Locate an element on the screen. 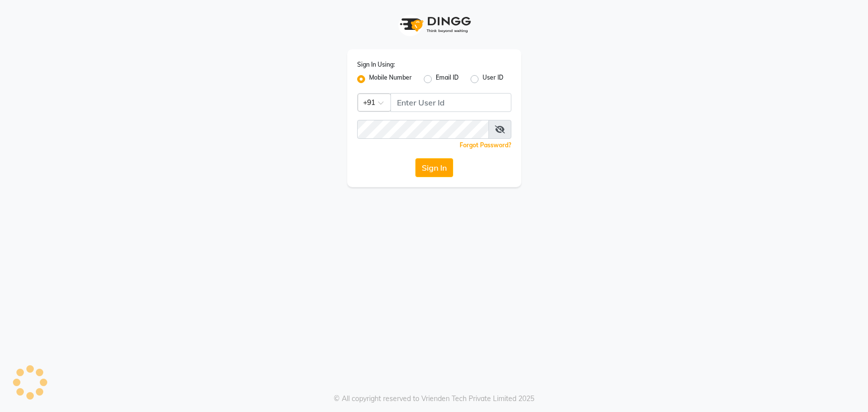 The image size is (868, 412). label: User ID is located at coordinates (493, 79).